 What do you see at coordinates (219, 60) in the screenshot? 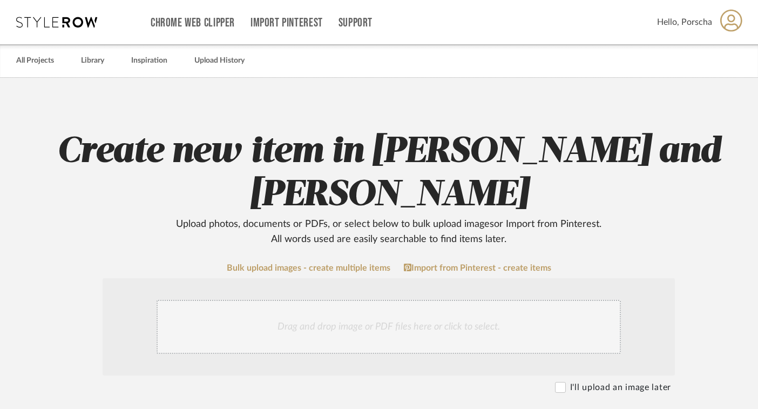
I see `a: Upload History` at bounding box center [219, 60].